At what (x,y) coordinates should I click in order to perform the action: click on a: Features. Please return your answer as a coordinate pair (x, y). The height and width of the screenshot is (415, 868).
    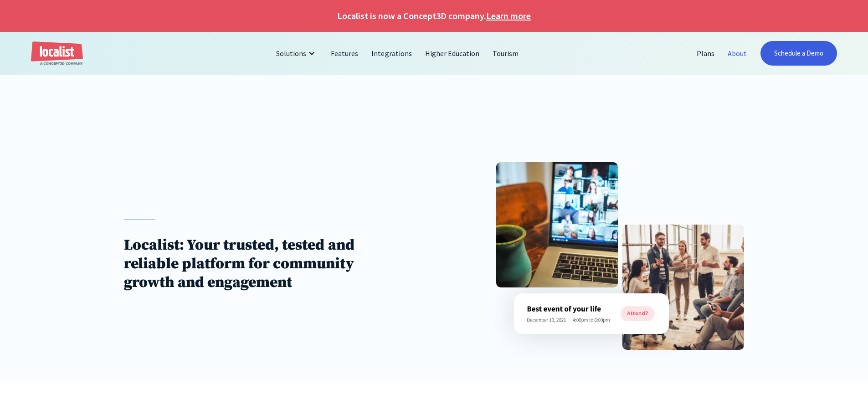
    Looking at the image, I should click on (345, 53).